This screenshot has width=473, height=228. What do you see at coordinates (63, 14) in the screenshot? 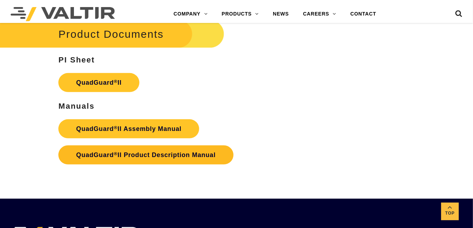
I see `img: Valtir` at bounding box center [63, 14].